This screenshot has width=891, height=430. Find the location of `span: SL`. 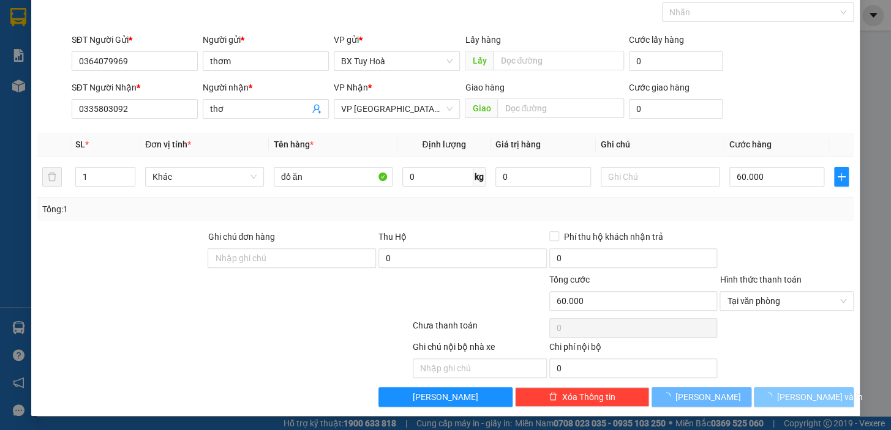

span: SL is located at coordinates (80, 145).